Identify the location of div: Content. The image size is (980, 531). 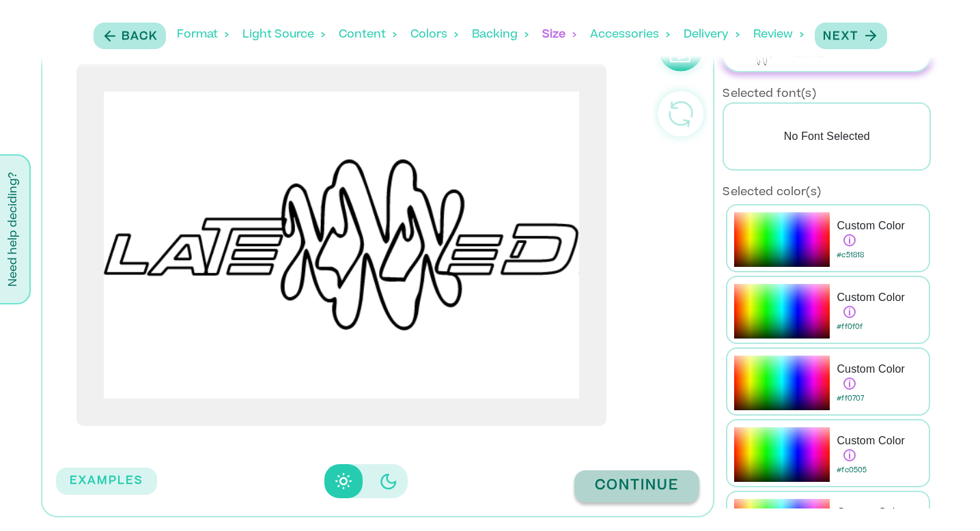
(367, 35).